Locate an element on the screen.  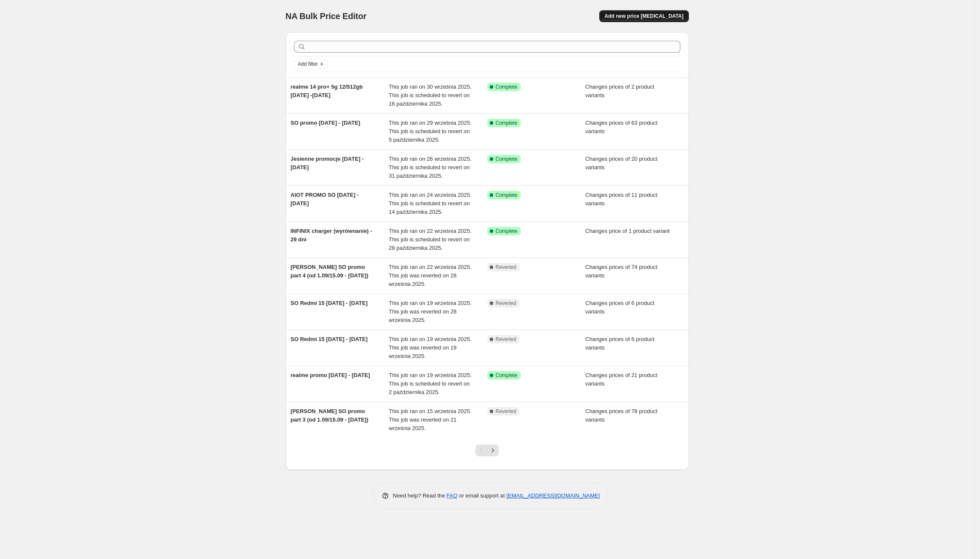
a: FAQ is located at coordinates (452, 496).